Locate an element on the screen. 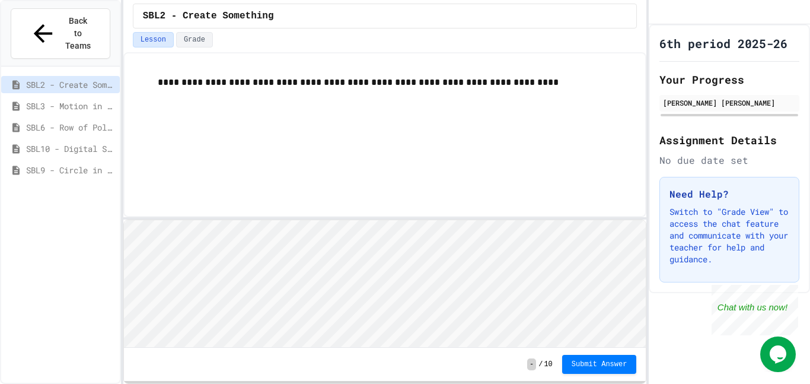  h2: Assignment Details is located at coordinates (729, 140).